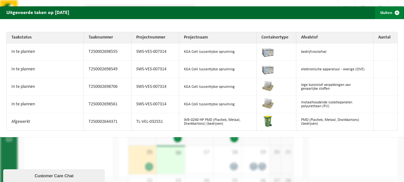  I want to click on td: T250002698555, so click(108, 52).